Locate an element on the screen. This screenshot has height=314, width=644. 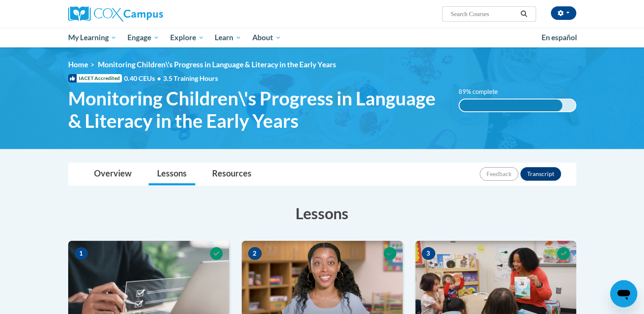
button: Search is located at coordinates (523, 14).